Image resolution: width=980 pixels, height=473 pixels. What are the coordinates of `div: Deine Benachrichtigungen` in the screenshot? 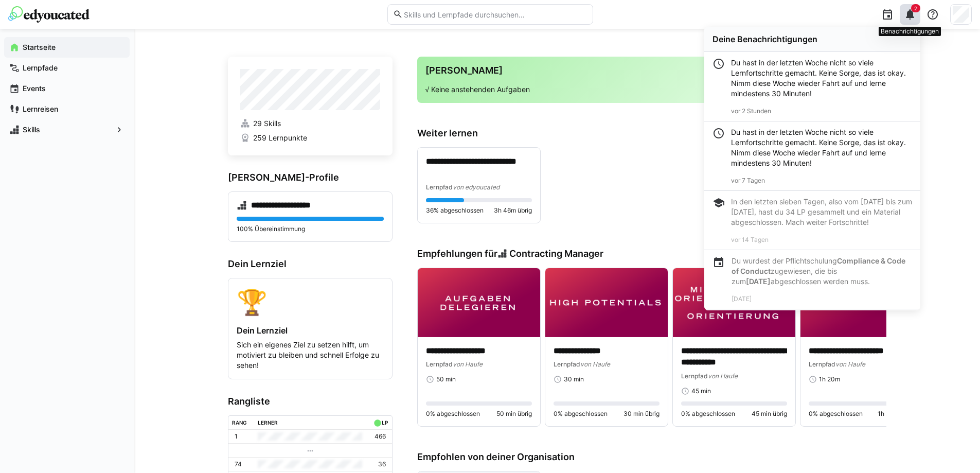 It's located at (812, 39).